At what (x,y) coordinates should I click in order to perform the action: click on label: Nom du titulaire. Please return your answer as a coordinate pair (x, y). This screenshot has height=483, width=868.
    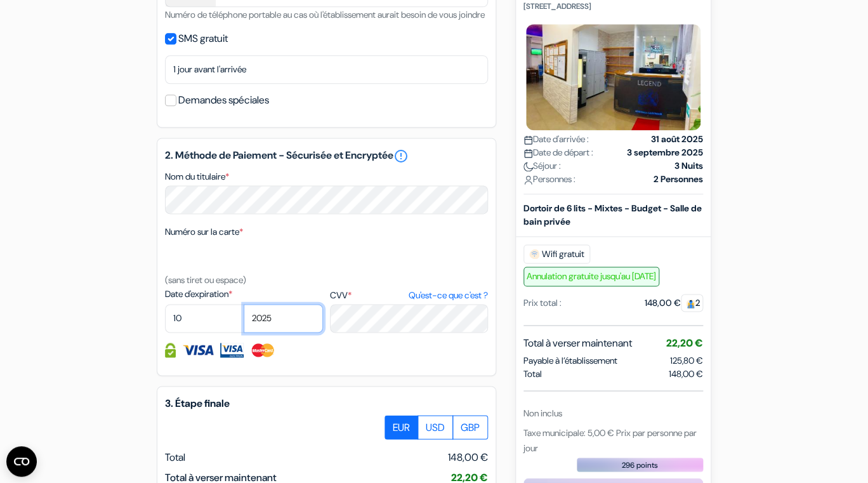
    Looking at the image, I should click on (197, 176).